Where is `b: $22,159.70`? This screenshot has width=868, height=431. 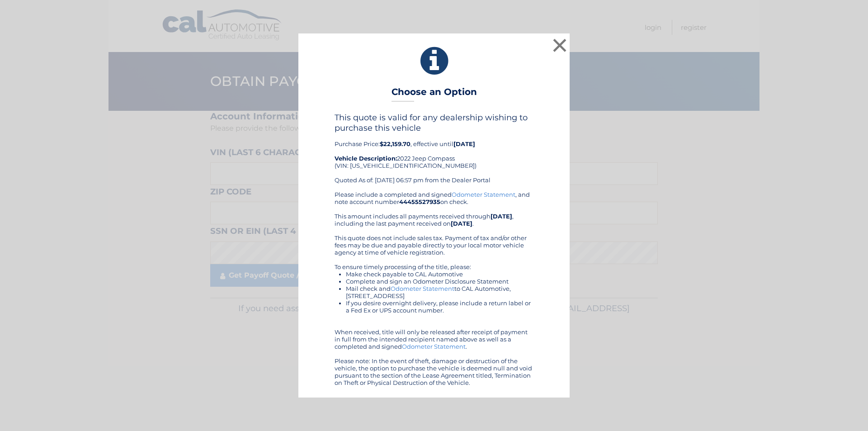 b: $22,159.70 is located at coordinates (395, 143).